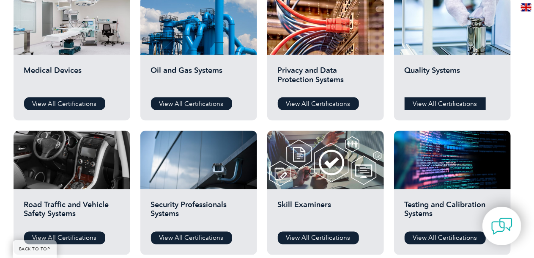  What do you see at coordinates (72, 78) in the screenshot?
I see `h2: Medical Devices` at bounding box center [72, 78].